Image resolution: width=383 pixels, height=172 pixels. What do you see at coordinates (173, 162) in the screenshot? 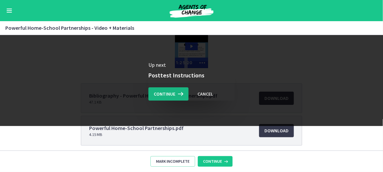
I see `span: Mark Incomplete` at bounding box center [173, 162].